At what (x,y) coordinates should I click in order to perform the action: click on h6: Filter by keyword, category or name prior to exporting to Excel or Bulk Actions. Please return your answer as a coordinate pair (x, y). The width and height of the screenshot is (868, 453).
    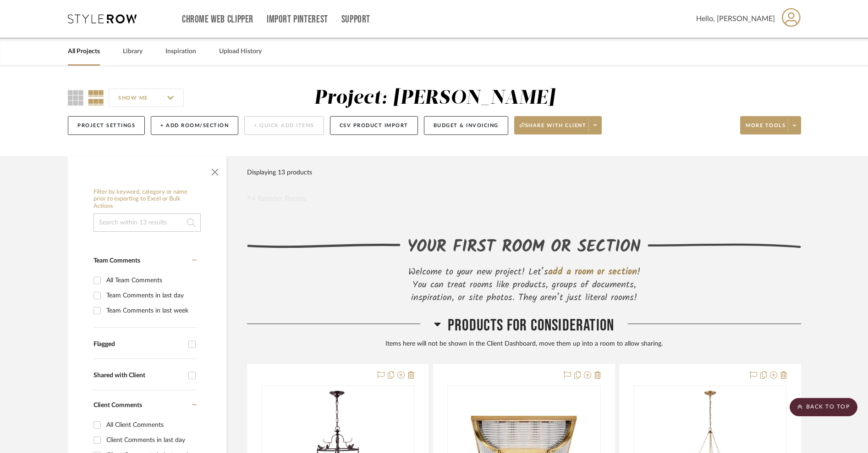
    Looking at the image, I should click on (147, 199).